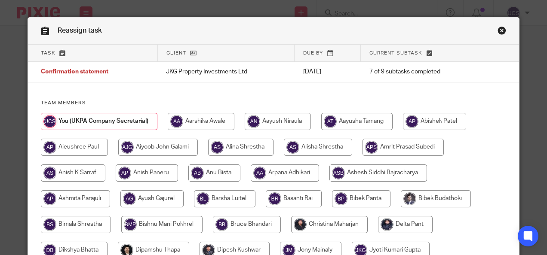 The image size is (547, 255). What do you see at coordinates (422, 72) in the screenshot?
I see `td: 7 of 9 subtasks completed` at bounding box center [422, 72].